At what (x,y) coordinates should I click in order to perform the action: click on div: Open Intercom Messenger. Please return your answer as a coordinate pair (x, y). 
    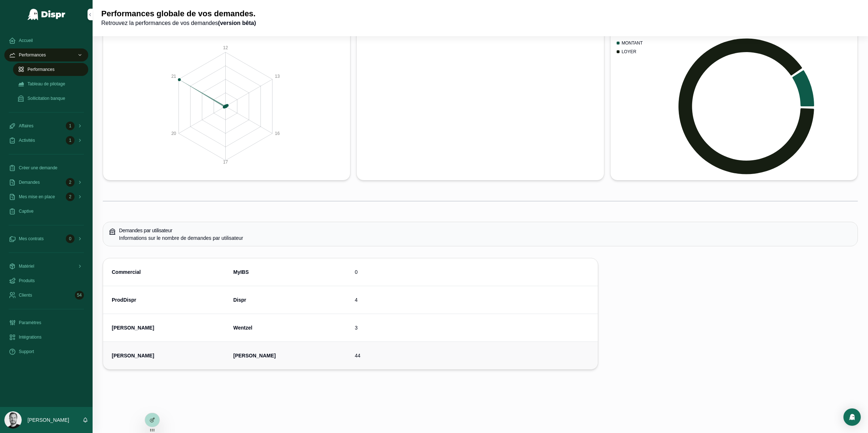
    Looking at the image, I should click on (852, 417).